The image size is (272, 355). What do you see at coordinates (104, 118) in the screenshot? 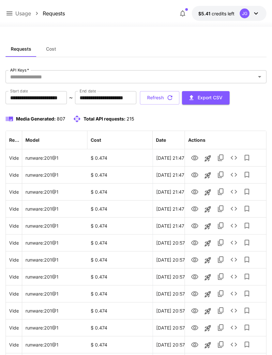
I see `span: Total API requests:` at bounding box center [104, 118].